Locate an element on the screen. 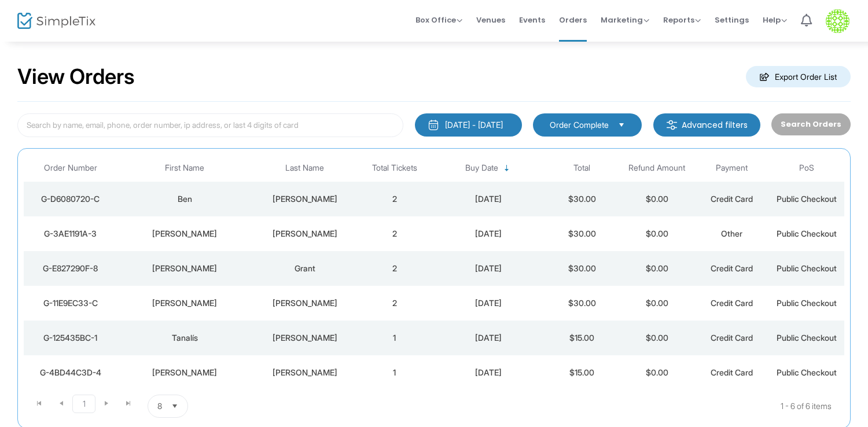 Image resolution: width=868 pixels, height=427 pixels. div: G-4BD44C3D-4 is located at coordinates (71, 373).